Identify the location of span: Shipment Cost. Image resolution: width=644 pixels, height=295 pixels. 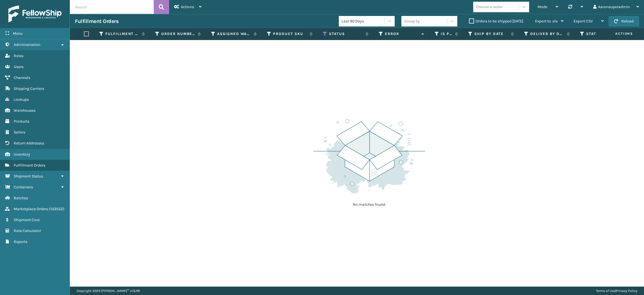
(26, 220).